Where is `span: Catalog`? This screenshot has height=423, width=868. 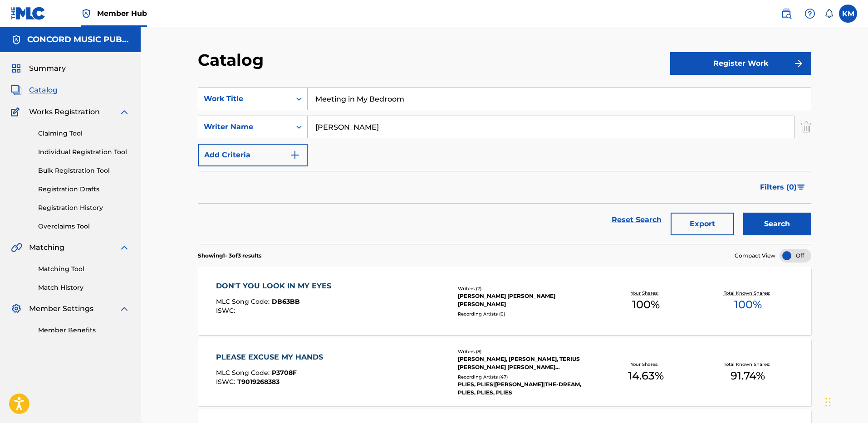 span: Catalog is located at coordinates (43, 90).